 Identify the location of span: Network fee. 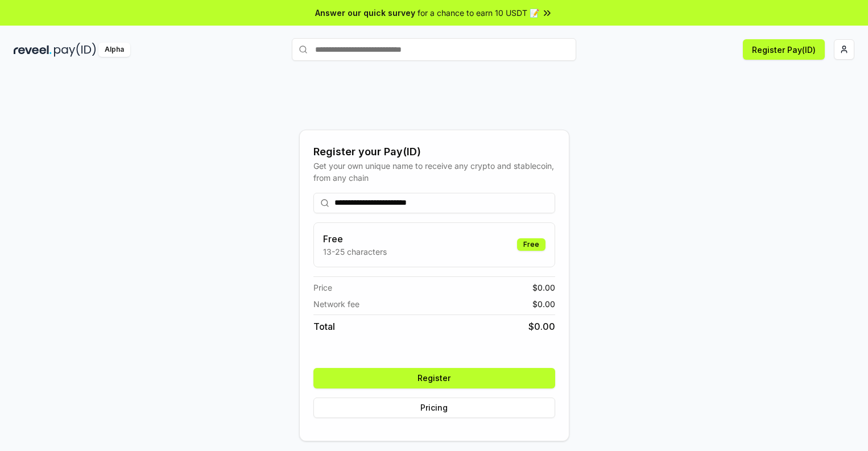
(337, 304).